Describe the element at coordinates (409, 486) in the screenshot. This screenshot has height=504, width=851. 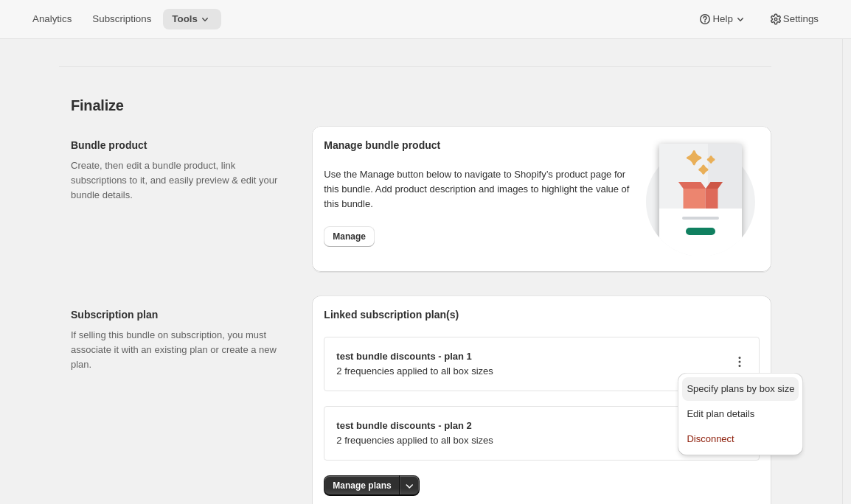
I see `button: More actions` at that location.